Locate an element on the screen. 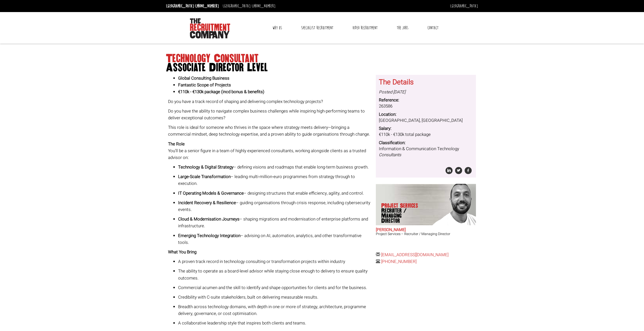  dd: €110k - €130k total package is located at coordinates (426, 135).